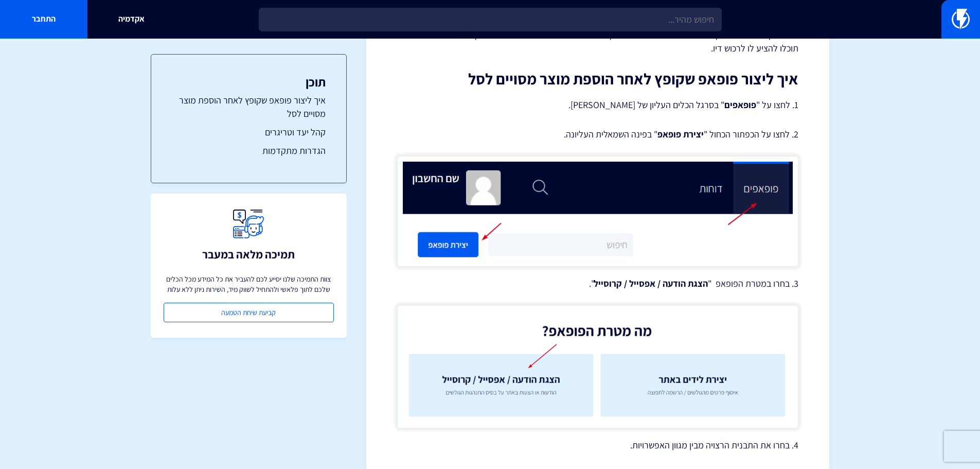  I want to click on p: 2. לחצו על הכפתור הכחול " " בפינה השמאלית העליונה., so click(598, 134).